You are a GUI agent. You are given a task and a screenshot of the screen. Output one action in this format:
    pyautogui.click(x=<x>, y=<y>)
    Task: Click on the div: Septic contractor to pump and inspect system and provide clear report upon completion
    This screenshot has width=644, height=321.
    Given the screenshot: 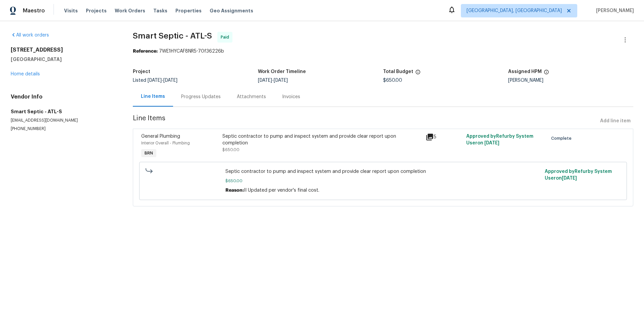 What is the action you would take?
    pyautogui.click(x=322, y=140)
    